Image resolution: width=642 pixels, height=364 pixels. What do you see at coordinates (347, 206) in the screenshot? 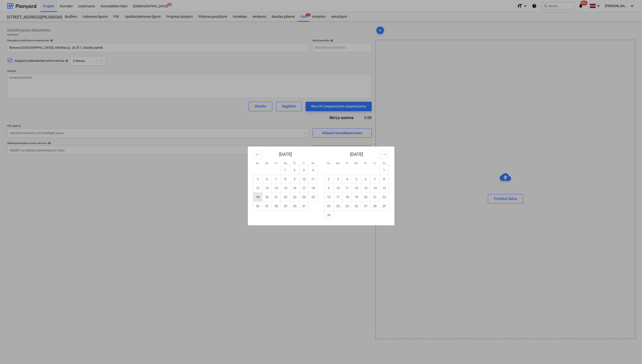
I see `td: Tuesday, November 25, 2025` at bounding box center [347, 206].